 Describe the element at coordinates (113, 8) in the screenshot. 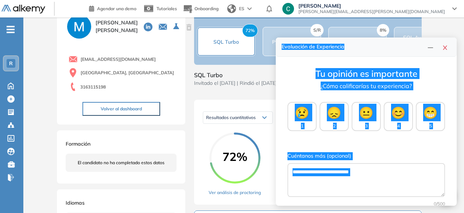

I see `a: Agendar una demo` at that location.